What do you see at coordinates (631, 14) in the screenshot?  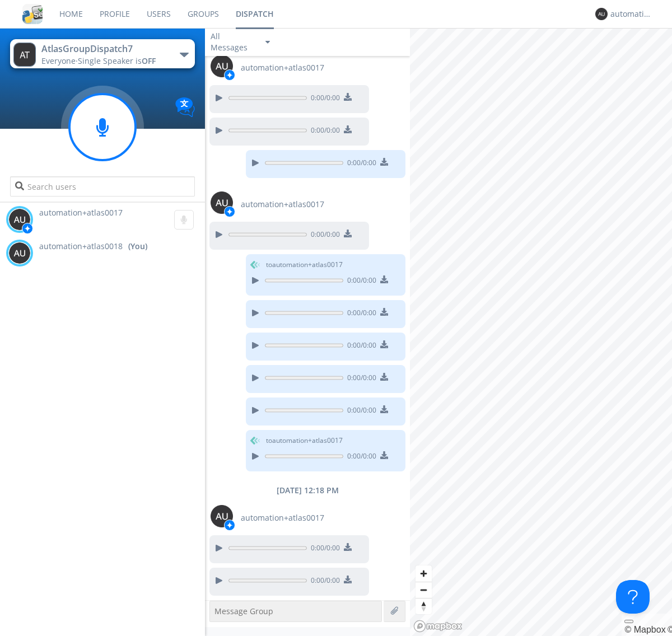 I see `div: automation+atlas0018` at bounding box center [631, 14].